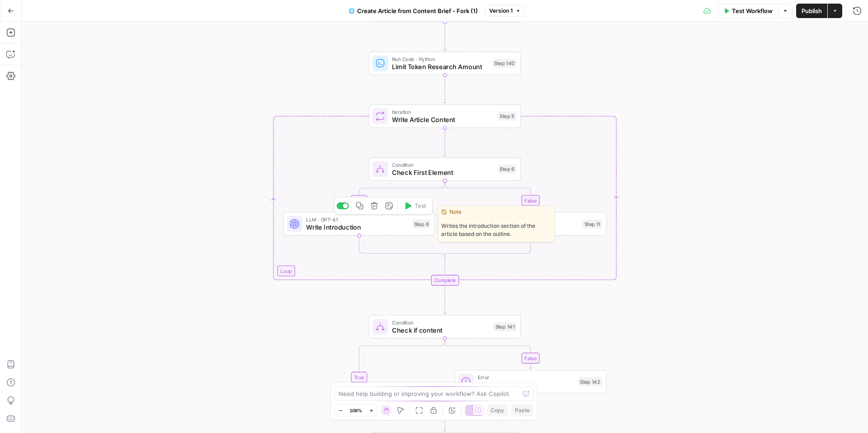 The height and width of the screenshot is (433, 868). I want to click on span: Check if content, so click(441, 331).